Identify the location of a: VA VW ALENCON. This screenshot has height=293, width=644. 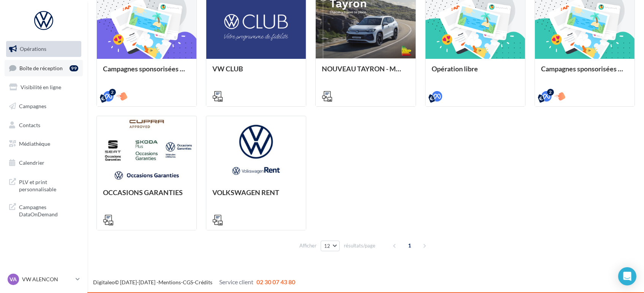
(44, 279).